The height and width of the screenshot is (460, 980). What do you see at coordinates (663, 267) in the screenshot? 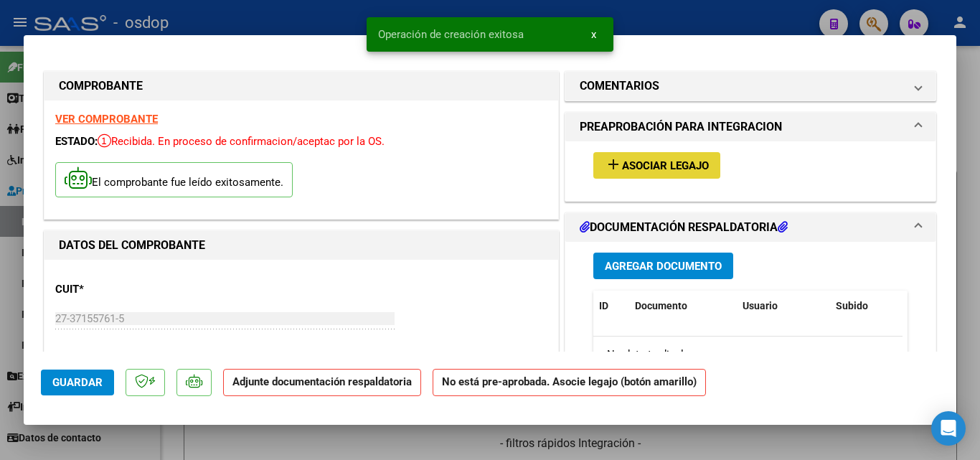
I see `span: Agregar Documento` at bounding box center [663, 267].